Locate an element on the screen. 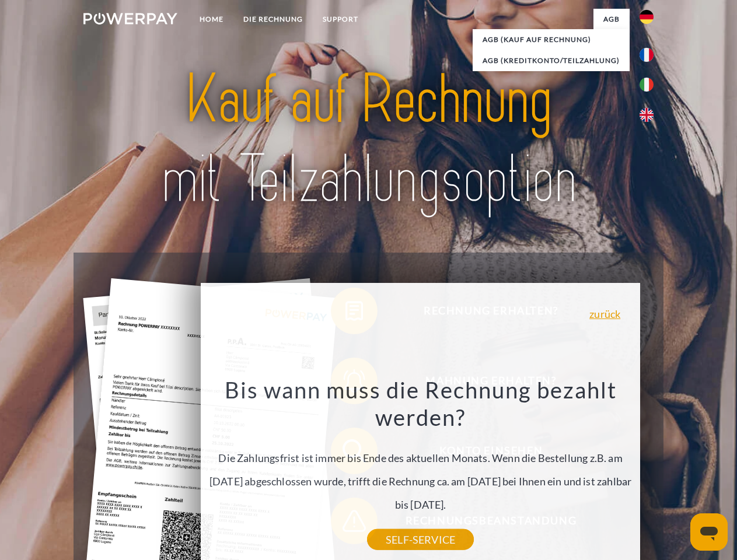  img: logo-powerpay-white.svg is located at coordinates (130, 19).